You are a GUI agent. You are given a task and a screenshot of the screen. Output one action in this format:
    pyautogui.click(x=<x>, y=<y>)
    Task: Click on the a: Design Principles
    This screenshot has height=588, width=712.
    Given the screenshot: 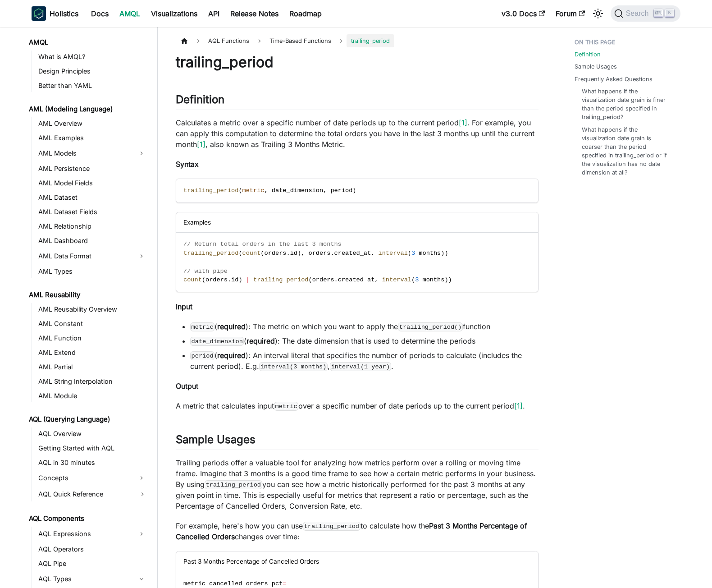 What is the action you would take?
    pyautogui.click(x=92, y=72)
    